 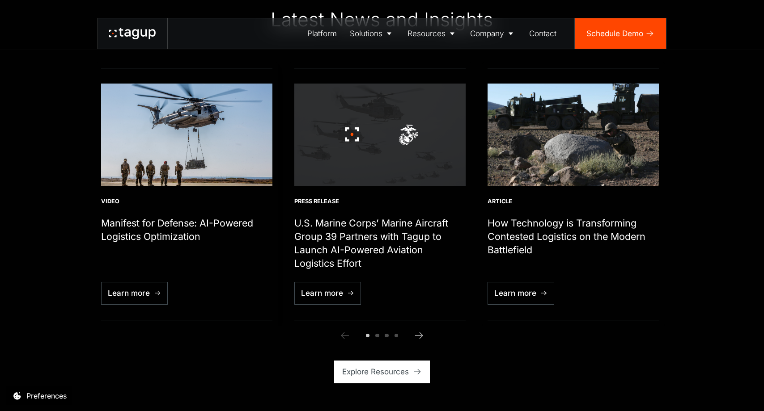 I want to click on a: Resources, so click(x=432, y=34).